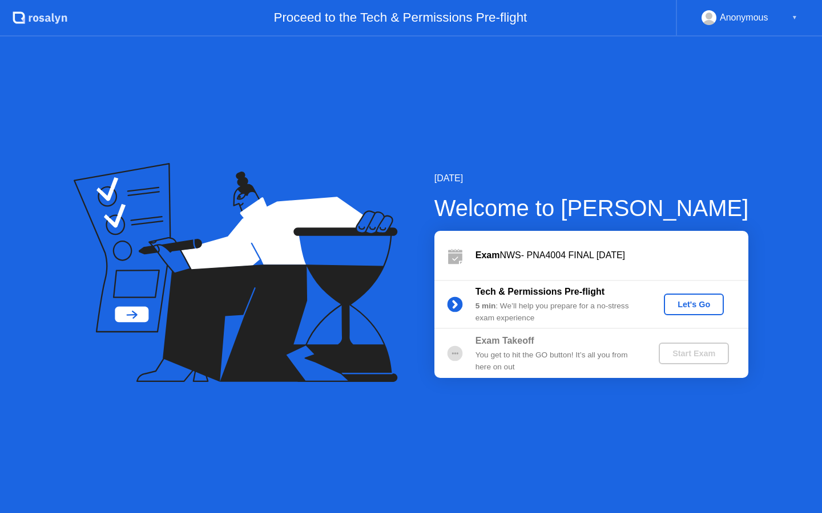 The height and width of the screenshot is (513, 822). What do you see at coordinates (743, 18) in the screenshot?
I see `div: Anonymous` at bounding box center [743, 18].